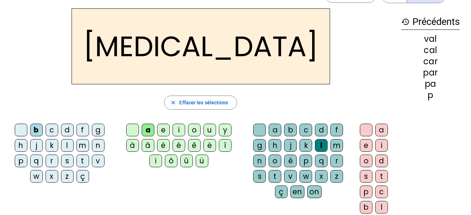 This screenshot has height=215, width=471. Describe the element at coordinates (187, 161) in the screenshot. I see `div: û` at that location.